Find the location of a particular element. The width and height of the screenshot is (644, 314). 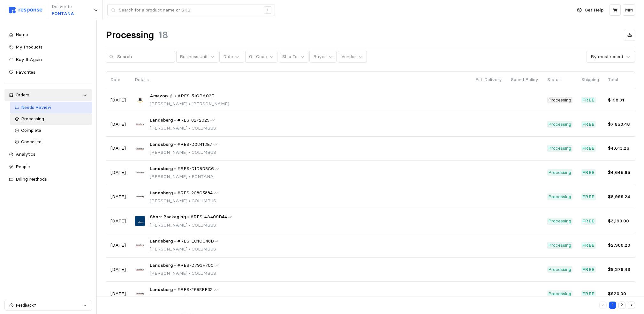

span: People is located at coordinates (23, 167).